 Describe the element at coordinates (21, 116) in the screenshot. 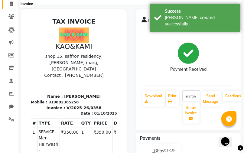

I see `small: SERVICE` at that location.